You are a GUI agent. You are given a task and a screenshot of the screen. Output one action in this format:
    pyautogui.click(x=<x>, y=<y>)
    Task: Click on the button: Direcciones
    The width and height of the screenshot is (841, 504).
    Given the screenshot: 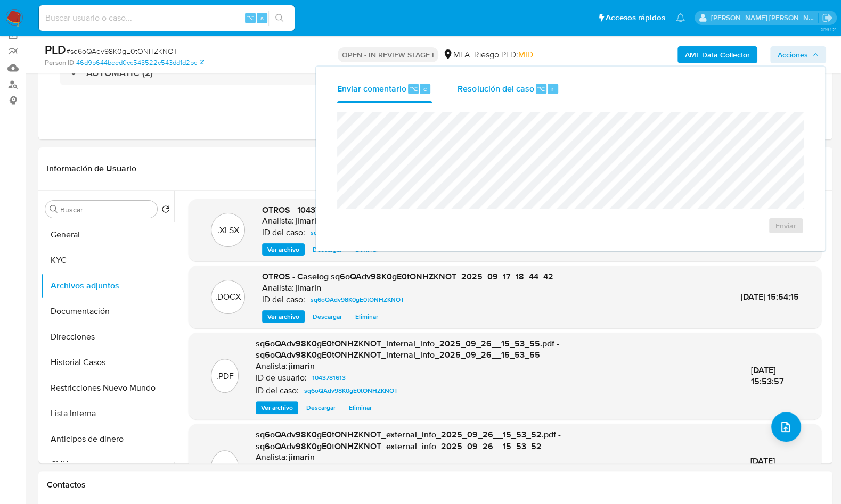 What is the action you would take?
    pyautogui.click(x=107, y=337)
    